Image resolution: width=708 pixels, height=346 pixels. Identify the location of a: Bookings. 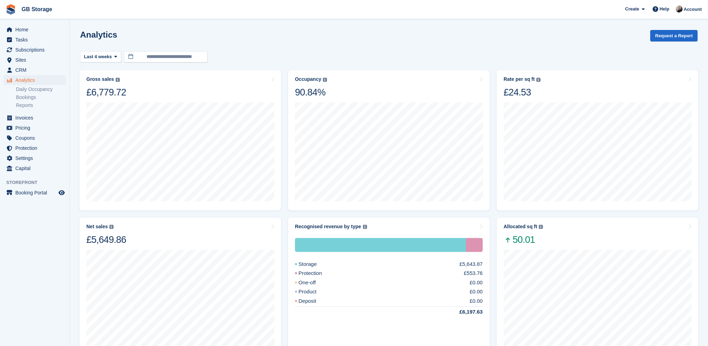
(41, 97).